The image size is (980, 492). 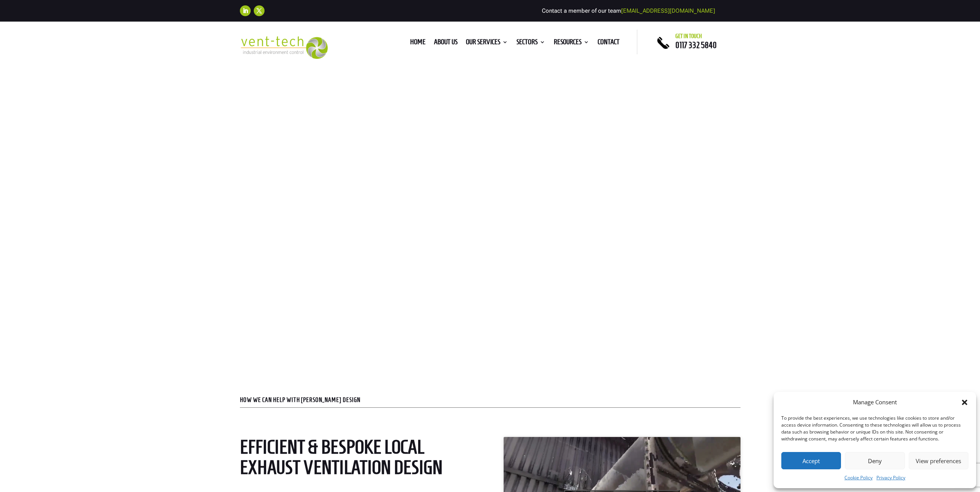 I want to click on div: Manage Consent, so click(x=874, y=402).